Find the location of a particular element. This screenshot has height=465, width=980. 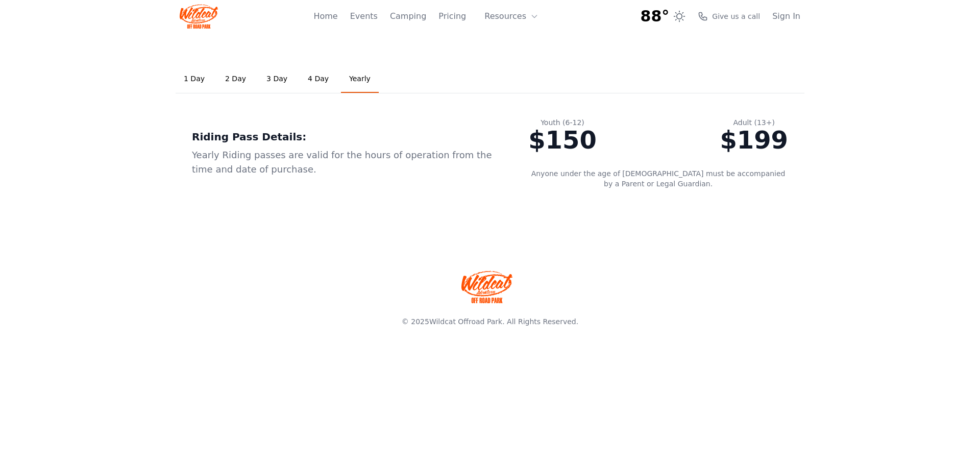

a: Wildcat Offroad Park is located at coordinates (465, 321).